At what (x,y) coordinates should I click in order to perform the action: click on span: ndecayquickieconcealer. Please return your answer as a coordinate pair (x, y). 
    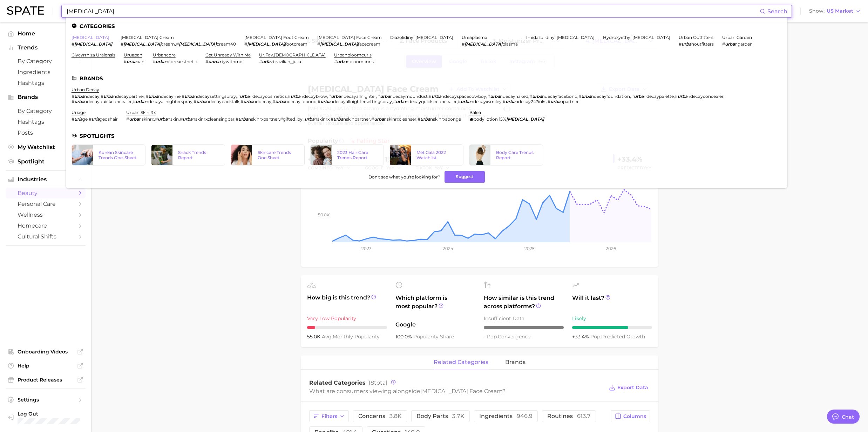
    Looking at the image, I should click on (431, 101).